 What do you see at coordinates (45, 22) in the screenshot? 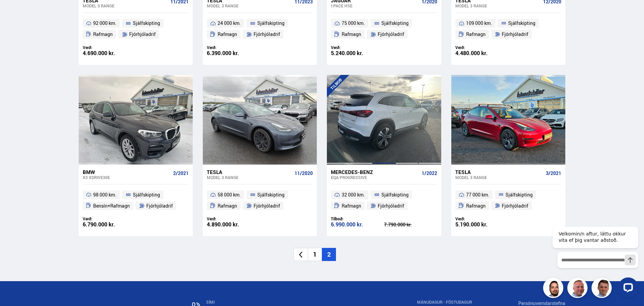
I see `span: Velkomin/n aftur, láttu okkur vita ef þig vantar aðstoð.` at bounding box center [45, 22].